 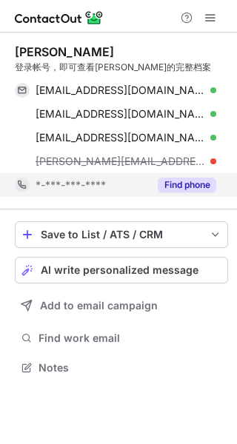 I want to click on button: AI write personalized message, so click(x=121, y=270).